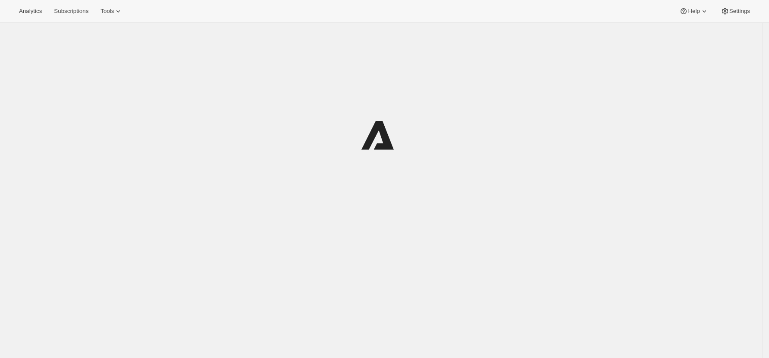  What do you see at coordinates (694, 11) in the screenshot?
I see `span: Help` at bounding box center [694, 11].